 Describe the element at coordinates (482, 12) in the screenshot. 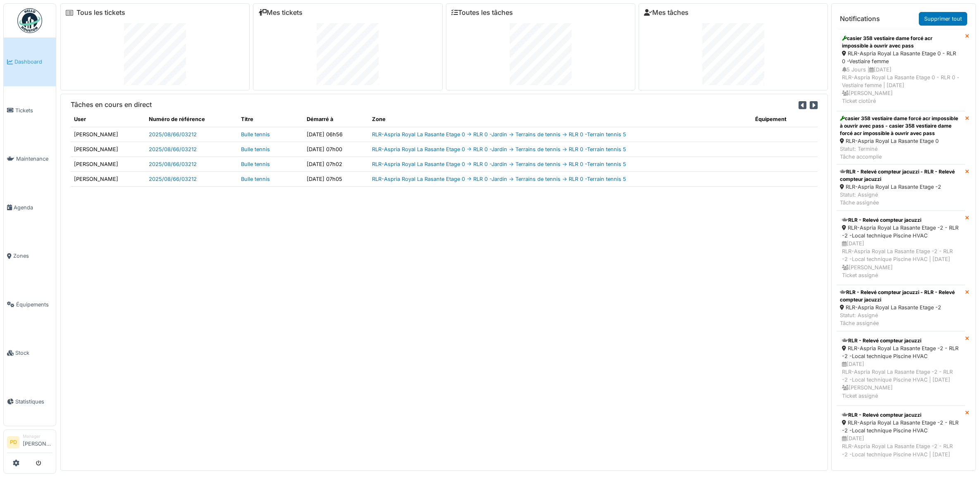

I see `a: Toutes les tâches` at that location.